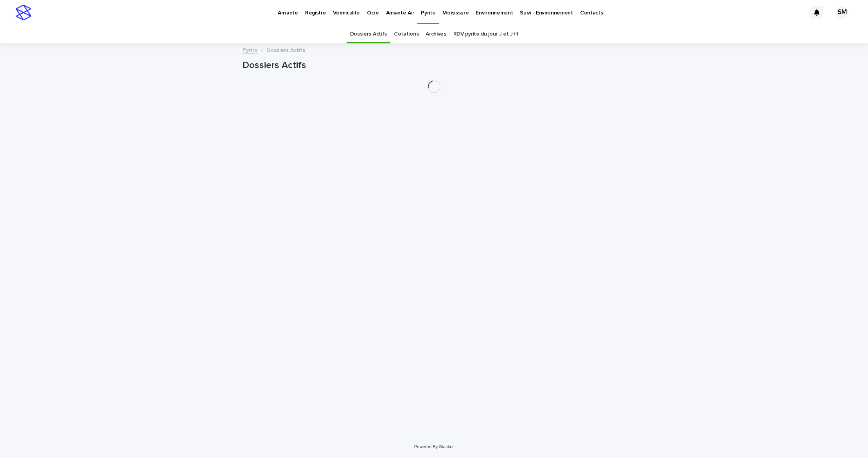 This screenshot has height=458, width=868. Describe the element at coordinates (436, 34) in the screenshot. I see `a: Archives` at that location.